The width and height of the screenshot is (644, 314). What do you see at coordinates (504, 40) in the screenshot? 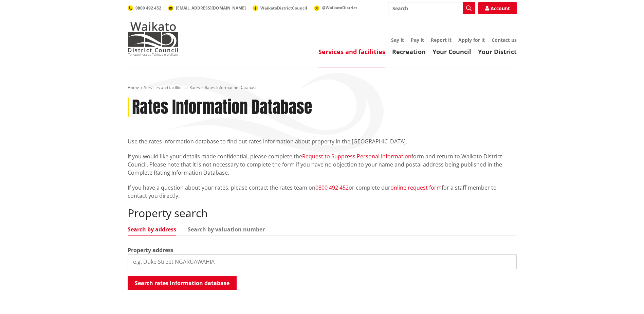
I see `a: Contact us` at bounding box center [504, 40].